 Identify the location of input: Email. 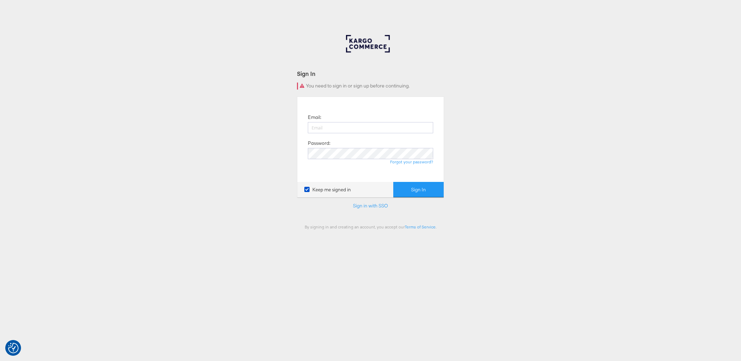
(370, 128).